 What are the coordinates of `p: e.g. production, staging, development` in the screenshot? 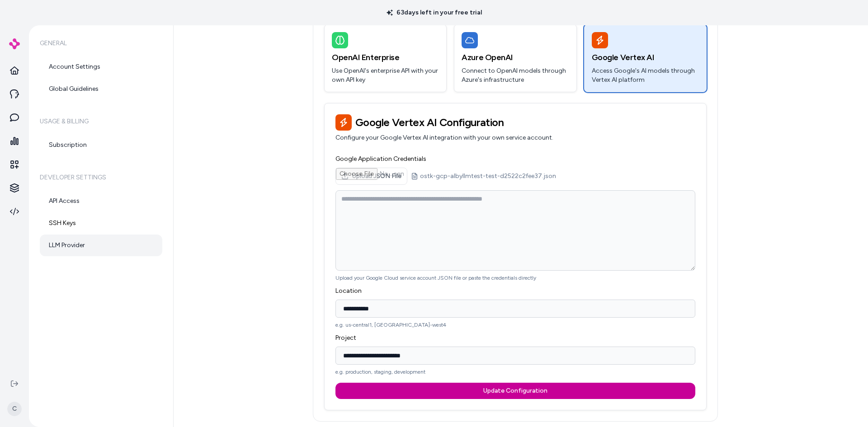 It's located at (515, 372).